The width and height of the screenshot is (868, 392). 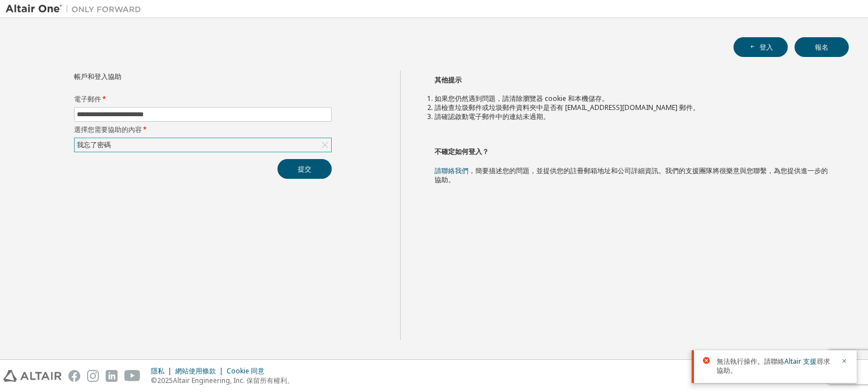 I want to click on img: youtube.svg, so click(x=132, y=376).